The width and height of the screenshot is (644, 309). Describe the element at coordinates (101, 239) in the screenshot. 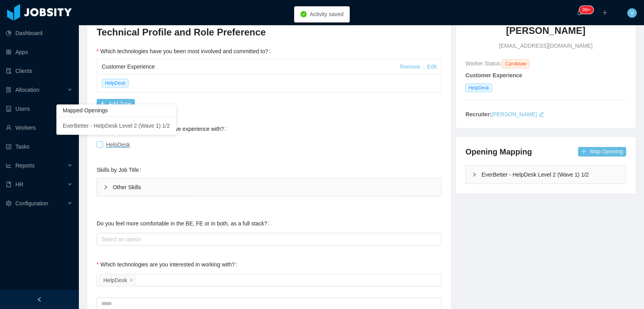

I see `input: Do you feel more comfortable in the BE, FE or in both, as a full stack?` at that location.